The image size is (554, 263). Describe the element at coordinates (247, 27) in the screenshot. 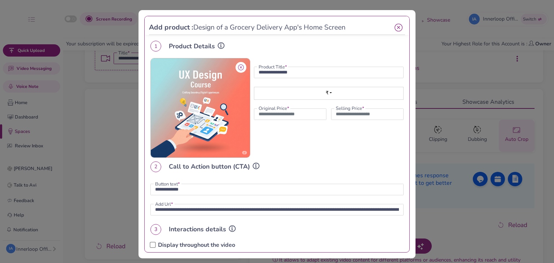

I see `h2: Design of a Grocery Delivery App's Home Screen` at that location.